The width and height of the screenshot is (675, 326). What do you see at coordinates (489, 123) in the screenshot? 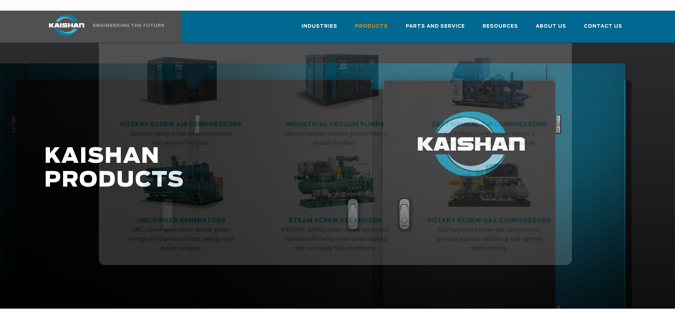
I see `a: Centrifugal Air Compressors` at bounding box center [489, 123].